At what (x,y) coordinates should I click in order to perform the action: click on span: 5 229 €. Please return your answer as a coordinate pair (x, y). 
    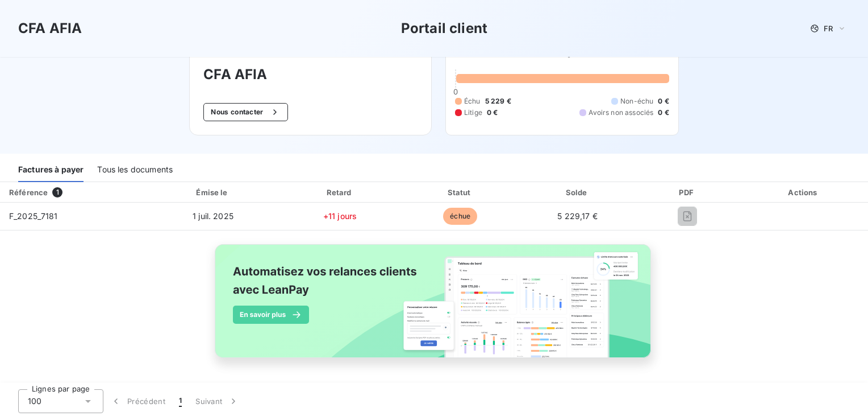
    Looking at the image, I should click on (498, 102).